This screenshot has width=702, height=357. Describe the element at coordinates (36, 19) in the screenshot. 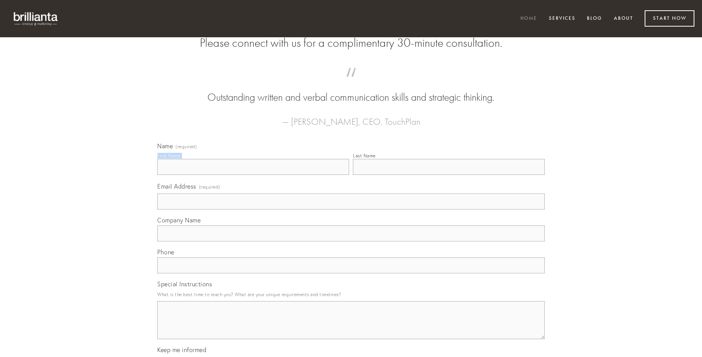

I see `img: brillianta - research, strategy, marketing` at that location.